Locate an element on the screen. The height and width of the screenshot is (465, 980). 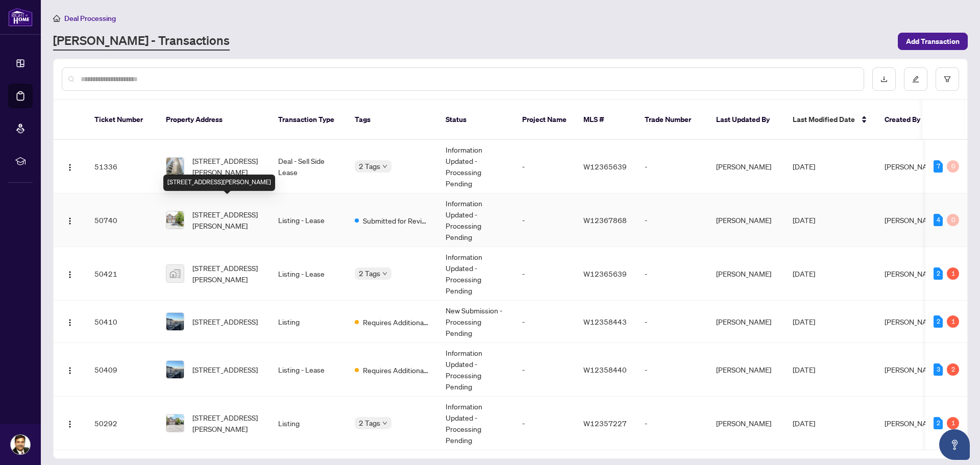
td: 50421 is located at coordinates (122, 274).